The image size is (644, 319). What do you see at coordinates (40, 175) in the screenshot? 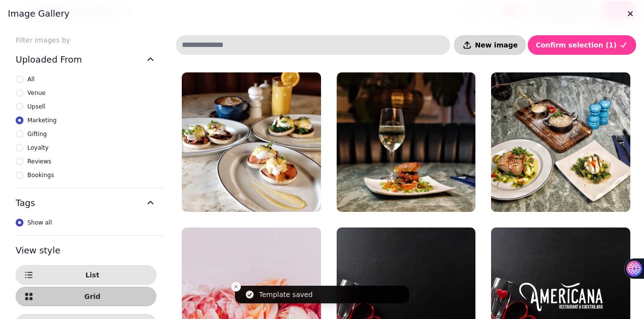
I see `span: Bookings` at bounding box center [40, 175].